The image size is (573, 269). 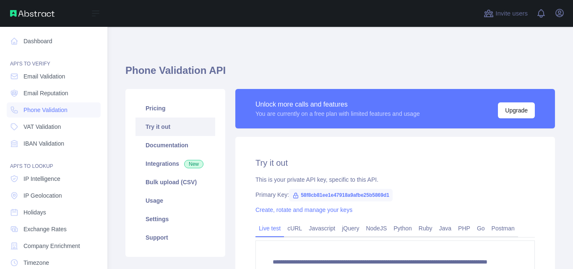 What do you see at coordinates (481, 228) in the screenshot?
I see `a: Go` at bounding box center [481, 228].